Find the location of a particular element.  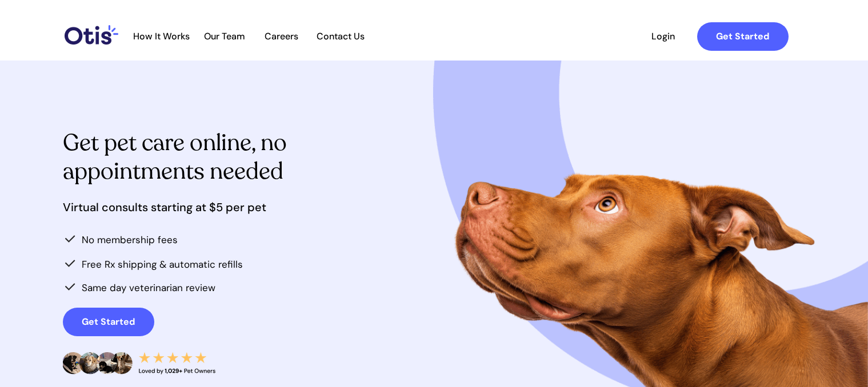

span: Careers is located at coordinates (282, 36).